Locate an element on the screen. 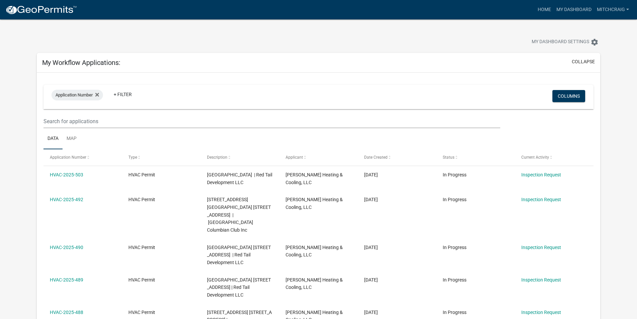 The height and width of the screenshot is (319, 637). span: Status is located at coordinates (449, 157).